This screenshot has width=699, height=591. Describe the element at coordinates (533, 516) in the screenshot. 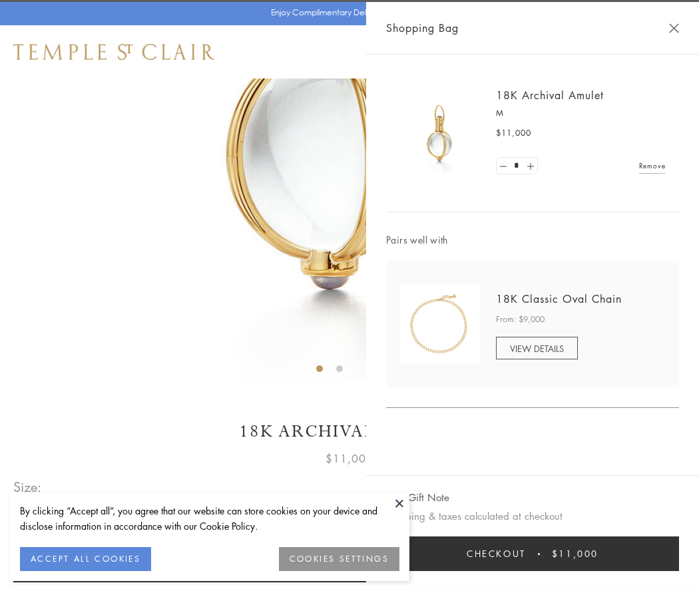

I see `p: Shipping & taxes calculated at checkout` at that location.